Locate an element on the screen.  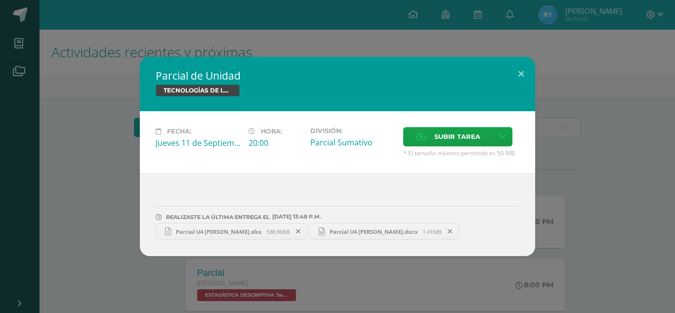
div: Parcial Sumativo is located at coordinates (353, 142).